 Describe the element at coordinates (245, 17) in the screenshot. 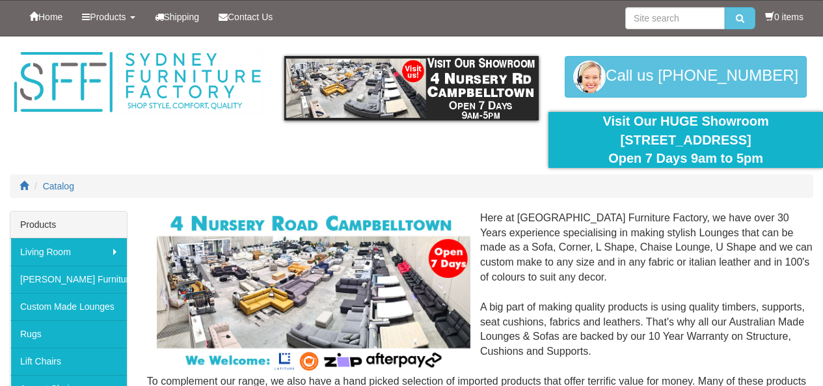

I see `a: Contact Us` at that location.